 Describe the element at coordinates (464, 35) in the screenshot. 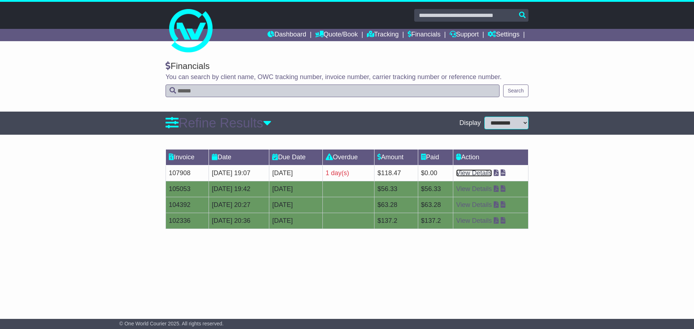

I see `a: Support` at that location.